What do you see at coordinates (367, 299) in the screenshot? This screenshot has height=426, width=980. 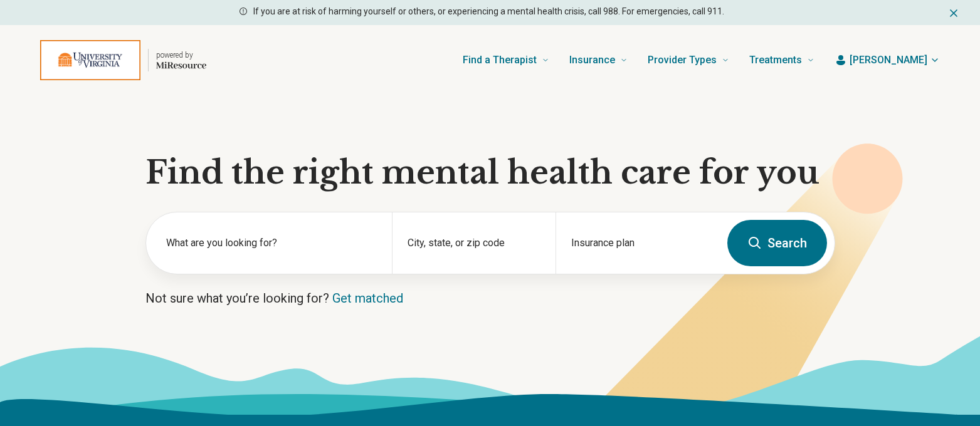 I see `a: Get matched` at bounding box center [367, 299].